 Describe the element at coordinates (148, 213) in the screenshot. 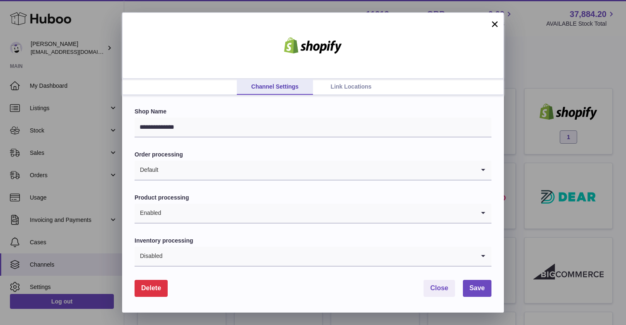

I see `span: Enabled` at that location.